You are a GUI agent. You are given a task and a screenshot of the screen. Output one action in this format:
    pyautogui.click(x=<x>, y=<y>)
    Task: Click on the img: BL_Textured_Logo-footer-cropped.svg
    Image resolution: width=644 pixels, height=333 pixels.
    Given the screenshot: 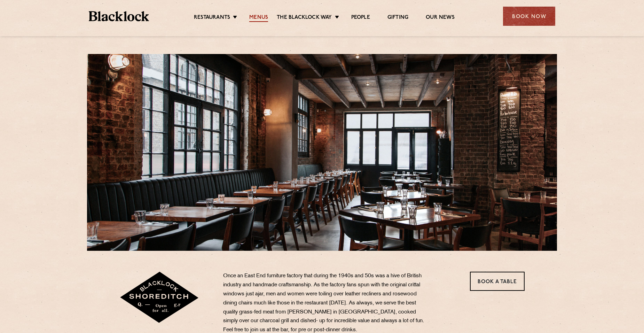 What is the action you would take?
    pyautogui.click(x=119, y=16)
    